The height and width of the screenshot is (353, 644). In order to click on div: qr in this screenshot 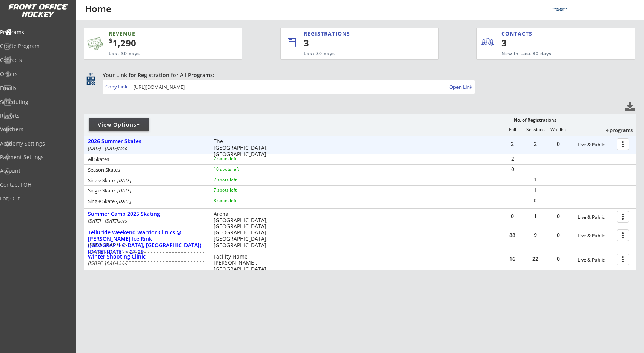, I will do `click(90, 74)`.